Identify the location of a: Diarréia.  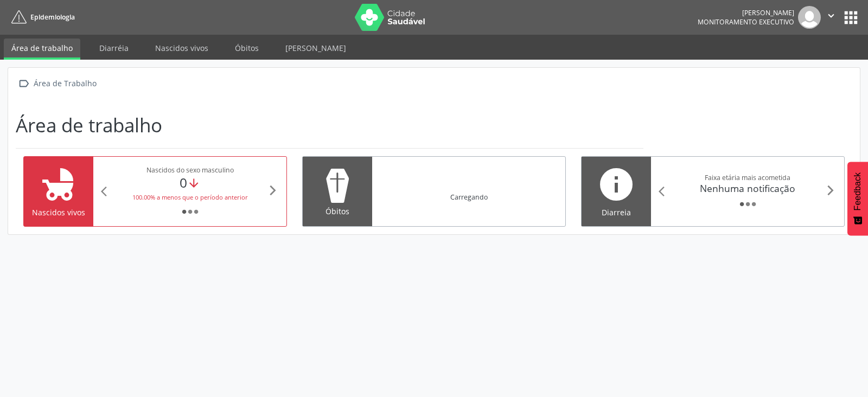
(114, 48).